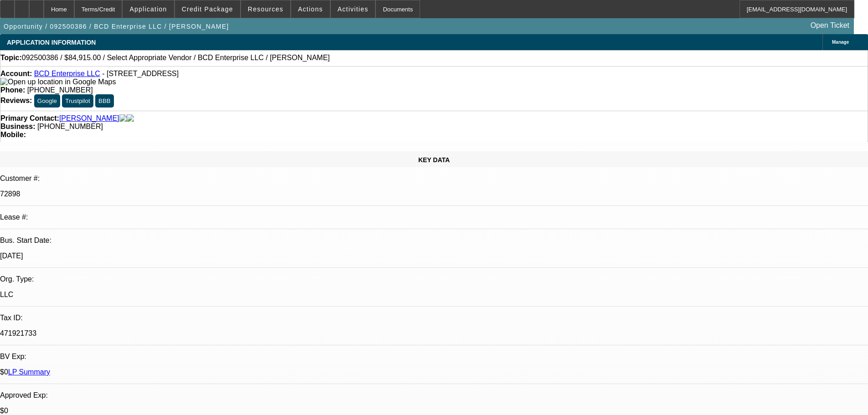  What do you see at coordinates (30, 119) in the screenshot?
I see `strong: Primary Contact:` at bounding box center [30, 119].